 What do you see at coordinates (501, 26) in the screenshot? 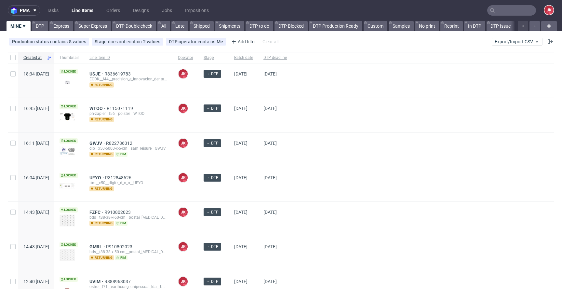
I see `a: DTP Issue` at bounding box center [501, 26].